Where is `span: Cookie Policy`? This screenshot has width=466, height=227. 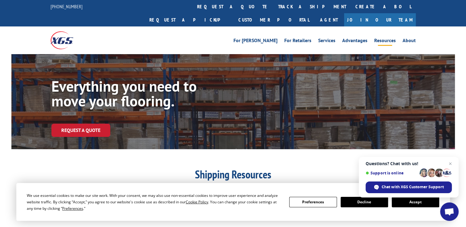 span: Cookie Policy is located at coordinates (197, 202).